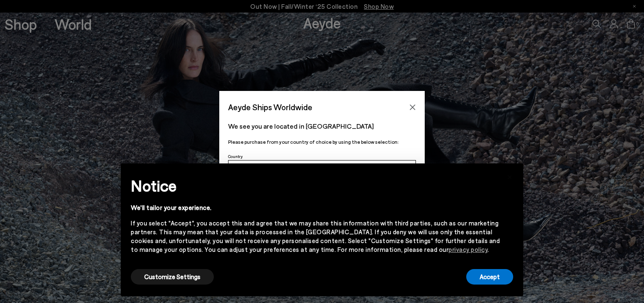 The width and height of the screenshot is (644, 303). What do you see at coordinates (315, 186) in the screenshot?
I see `h2: Notice` at bounding box center [315, 186].